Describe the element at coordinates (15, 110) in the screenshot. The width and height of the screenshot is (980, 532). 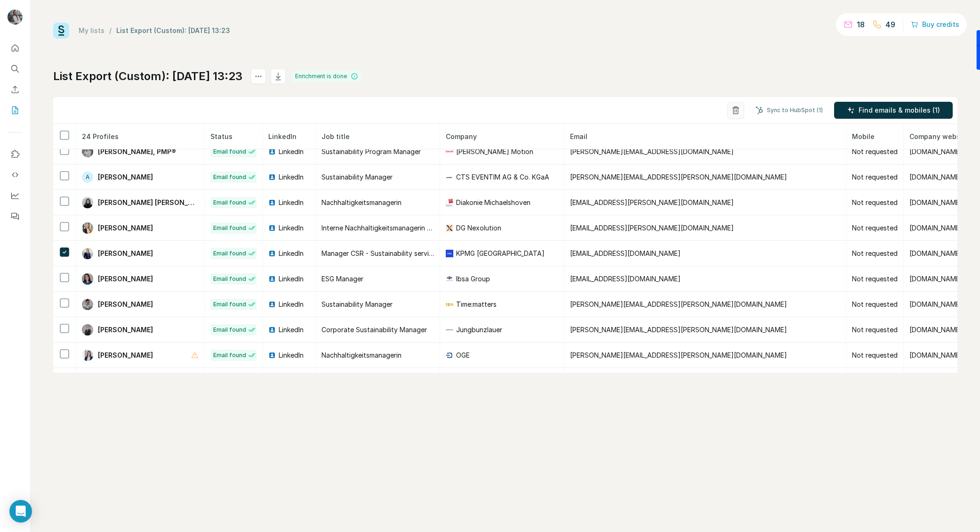
I see `button: My lists` at that location.